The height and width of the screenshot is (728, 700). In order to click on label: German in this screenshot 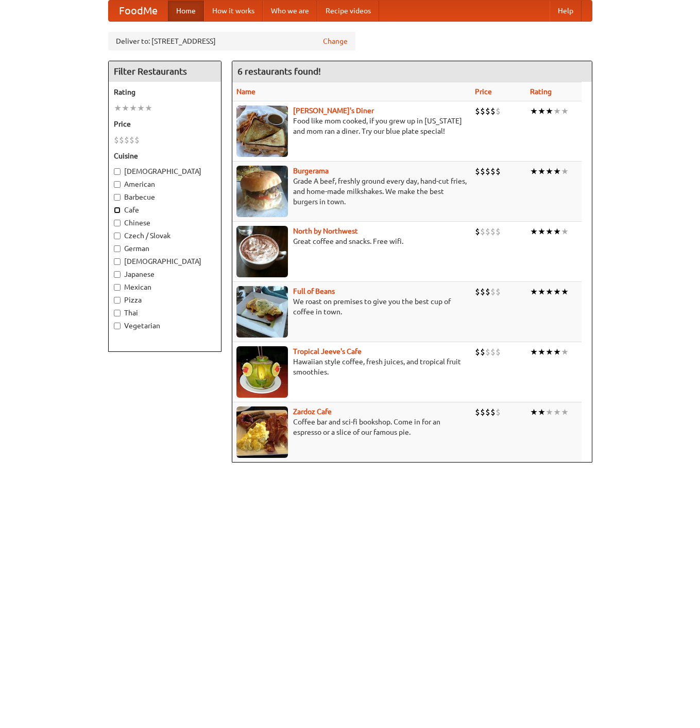, I will do `click(165, 248)`.